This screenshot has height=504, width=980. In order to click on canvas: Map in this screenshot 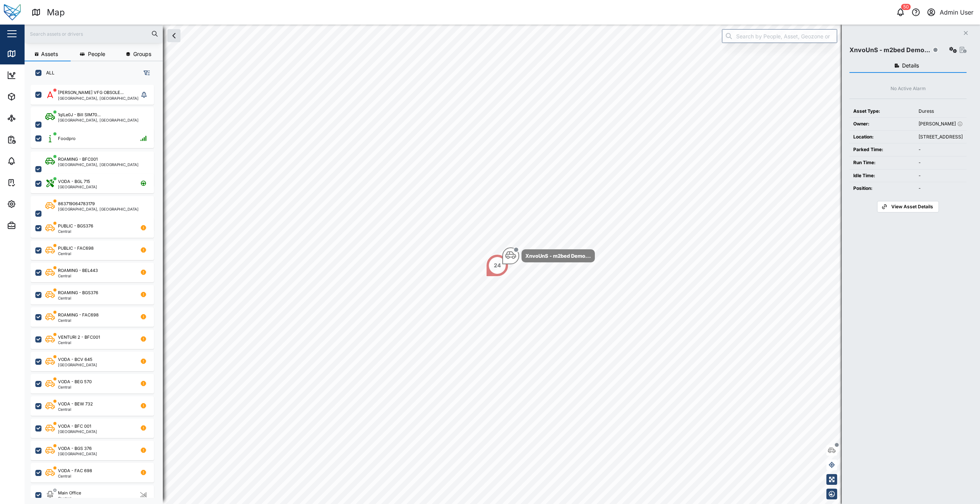, I will do `click(502, 265)`.